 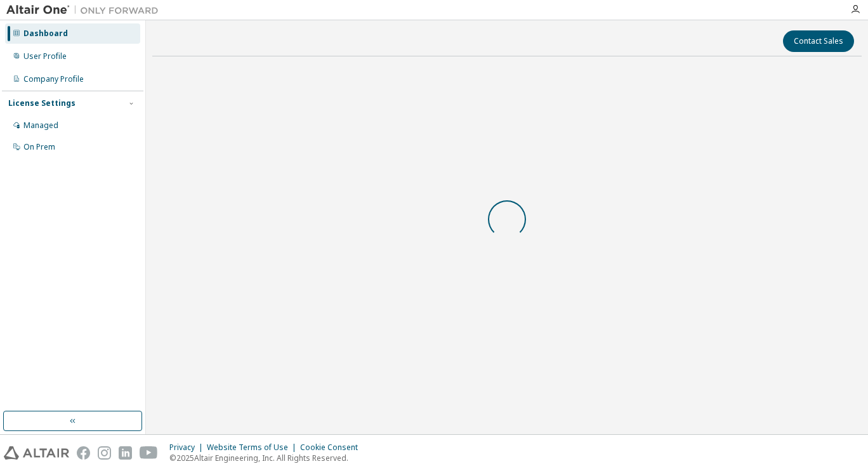 What do you see at coordinates (267, 458) in the screenshot?
I see `p: © 2025 Altair Engineering, Inc. All Rights Reserved.` at bounding box center [267, 458].